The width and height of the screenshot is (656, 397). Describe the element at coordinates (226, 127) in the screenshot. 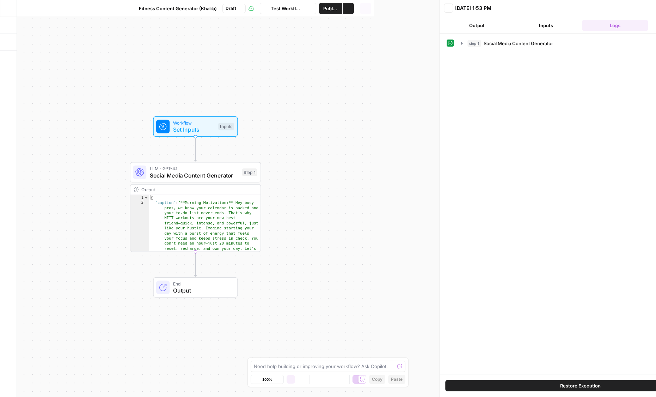

I see `div: Inputs` at that location.